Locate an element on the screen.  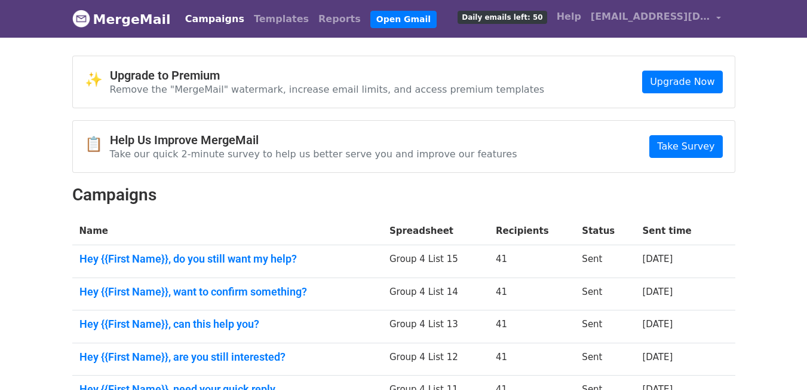
a: Daily emails left: 50 is located at coordinates (502, 17).